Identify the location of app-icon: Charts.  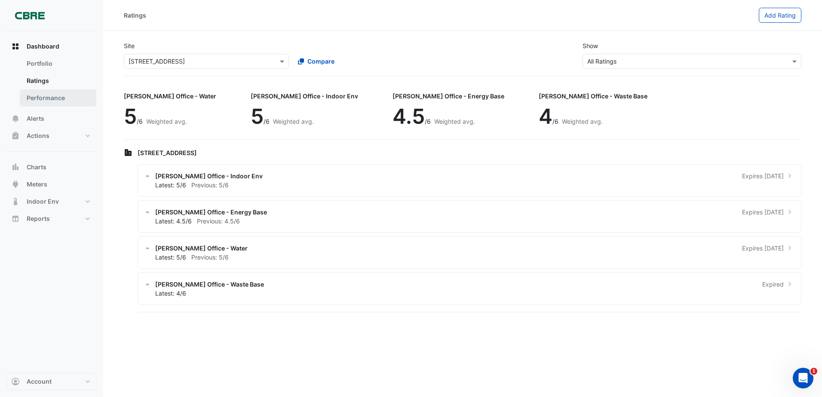
(15, 167).